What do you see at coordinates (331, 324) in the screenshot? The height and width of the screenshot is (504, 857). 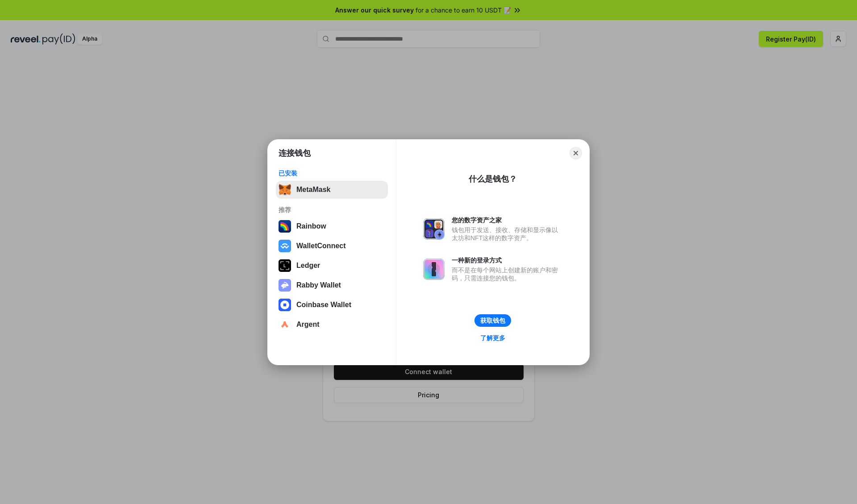 I see `button: Argent` at bounding box center [331, 324].